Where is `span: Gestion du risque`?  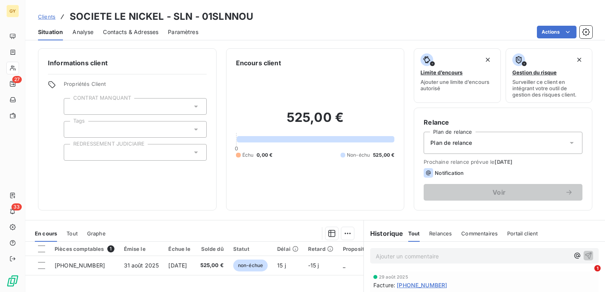
span: Gestion du risque is located at coordinates (535, 72).